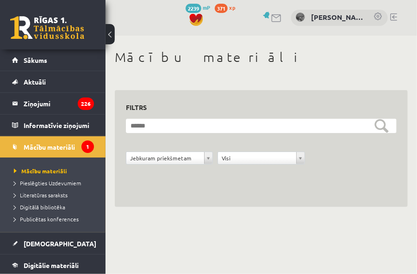  What do you see at coordinates (46, 219) in the screenshot?
I see `span: Publicētas konferences` at bounding box center [46, 219].